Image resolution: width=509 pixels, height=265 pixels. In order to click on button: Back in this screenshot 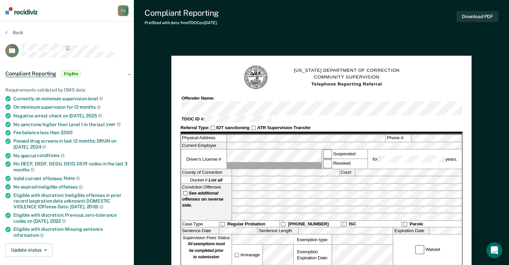, I will do `click(14, 32)`.